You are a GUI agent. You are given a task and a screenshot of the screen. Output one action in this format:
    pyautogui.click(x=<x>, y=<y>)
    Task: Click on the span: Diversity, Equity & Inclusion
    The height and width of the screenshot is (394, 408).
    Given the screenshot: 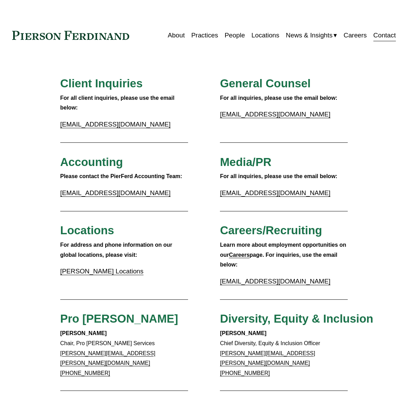 What is the action you would take?
    pyautogui.click(x=297, y=318)
    